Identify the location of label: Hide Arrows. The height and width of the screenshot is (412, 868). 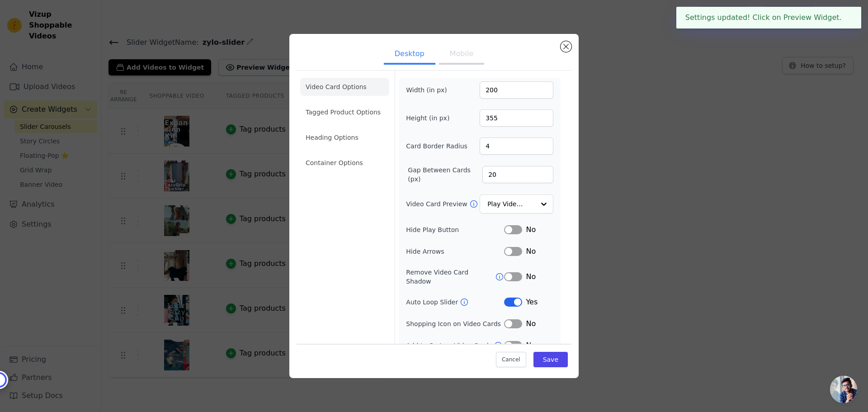
(455, 251).